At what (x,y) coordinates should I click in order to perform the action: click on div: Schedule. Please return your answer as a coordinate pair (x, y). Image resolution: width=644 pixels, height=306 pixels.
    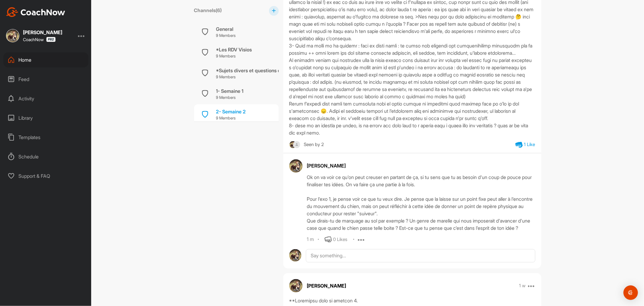
    Looking at the image, I should click on (46, 156).